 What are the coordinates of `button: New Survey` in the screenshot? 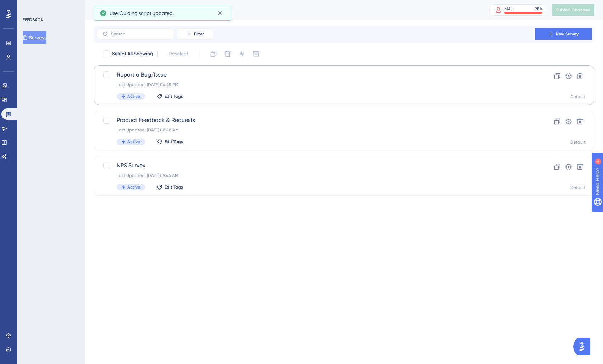 It's located at (563, 34).